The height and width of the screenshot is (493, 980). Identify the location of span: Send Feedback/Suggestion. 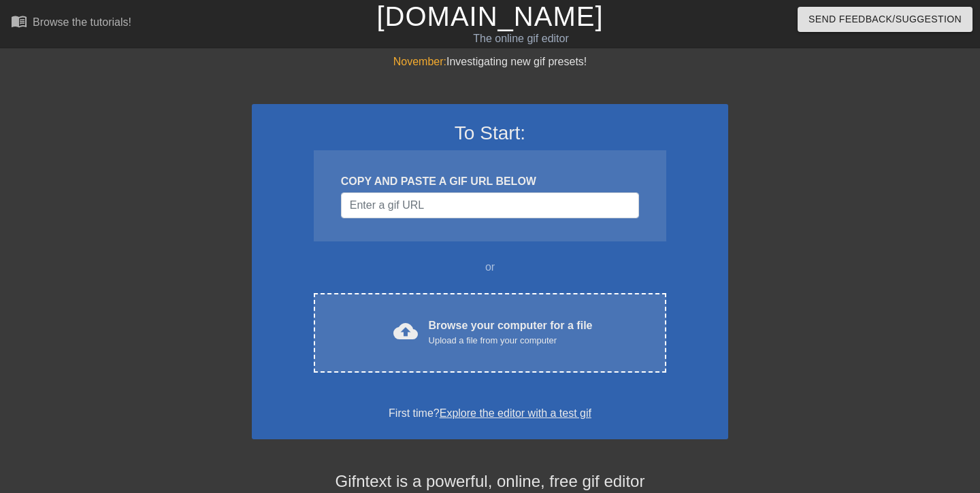
(885, 19).